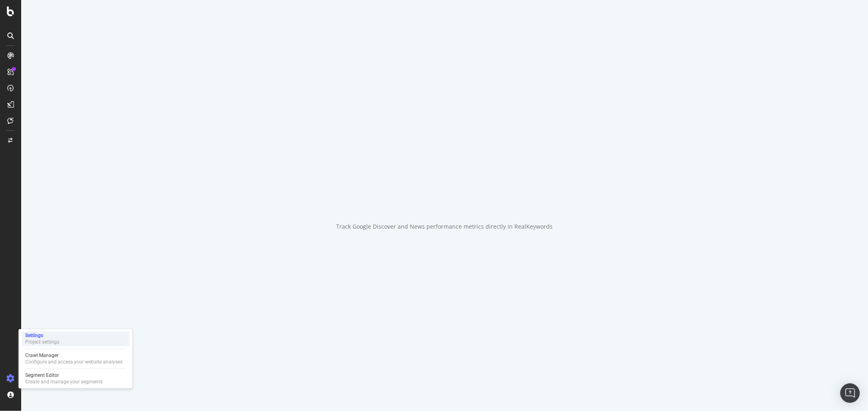 The height and width of the screenshot is (411, 868). What do you see at coordinates (850, 394) in the screenshot?
I see `div: Open Intercom Messenger` at bounding box center [850, 394].